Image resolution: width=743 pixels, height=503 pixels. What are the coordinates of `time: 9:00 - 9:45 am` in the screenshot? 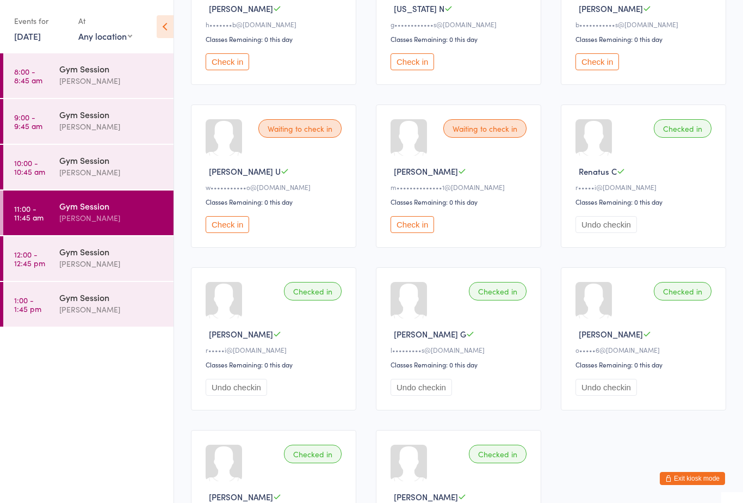 It's located at (28, 121).